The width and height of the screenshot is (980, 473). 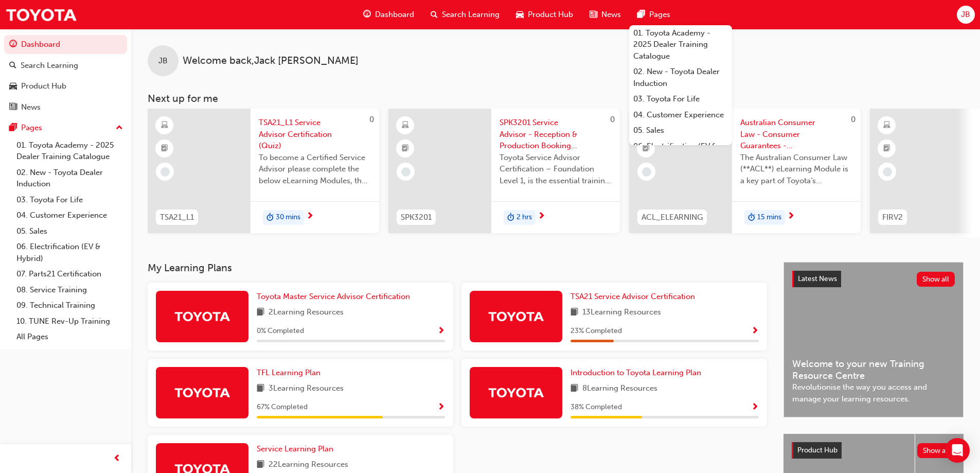 I want to click on span: TFL Learning Plan, so click(x=289, y=372).